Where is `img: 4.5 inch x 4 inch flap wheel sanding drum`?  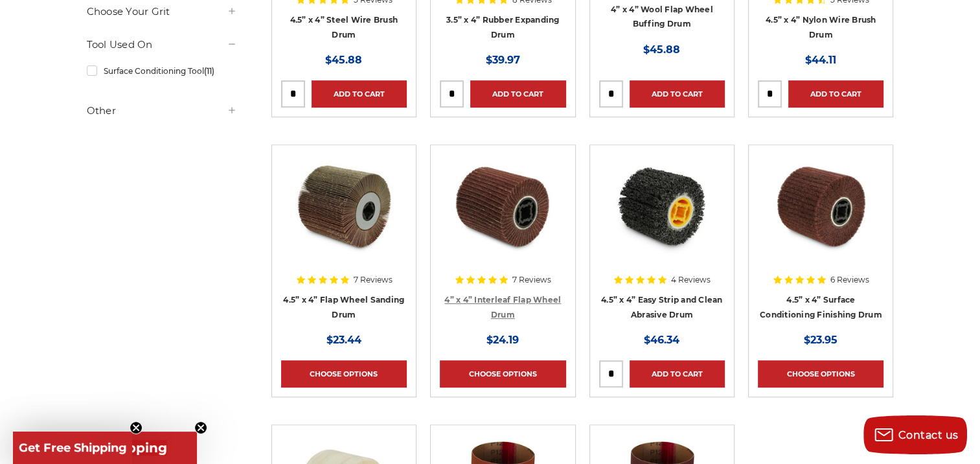 img: 4.5 inch x 4 inch flap wheel sanding drum is located at coordinates (344, 206).